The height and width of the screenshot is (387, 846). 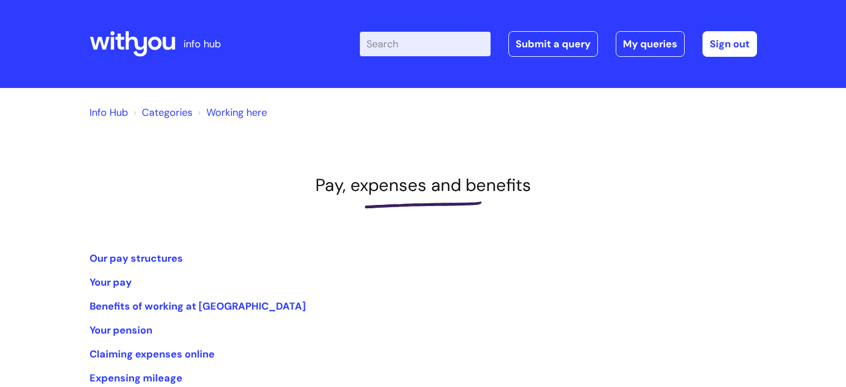 I want to click on a: Your pay, so click(x=111, y=282).